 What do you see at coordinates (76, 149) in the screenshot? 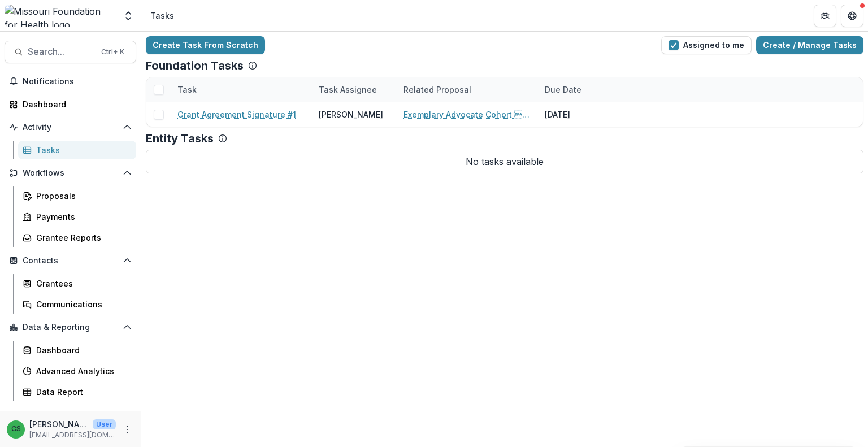
I see `a: Tasks` at bounding box center [76, 149].